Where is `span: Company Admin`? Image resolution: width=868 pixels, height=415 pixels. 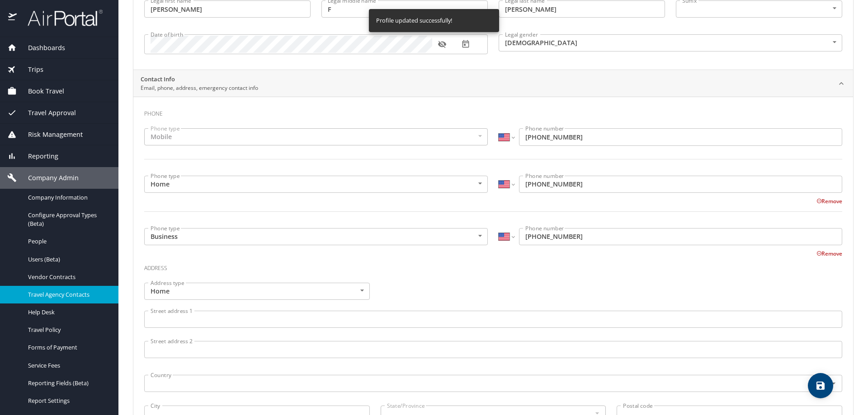 span: Company Admin is located at coordinates (47, 178).